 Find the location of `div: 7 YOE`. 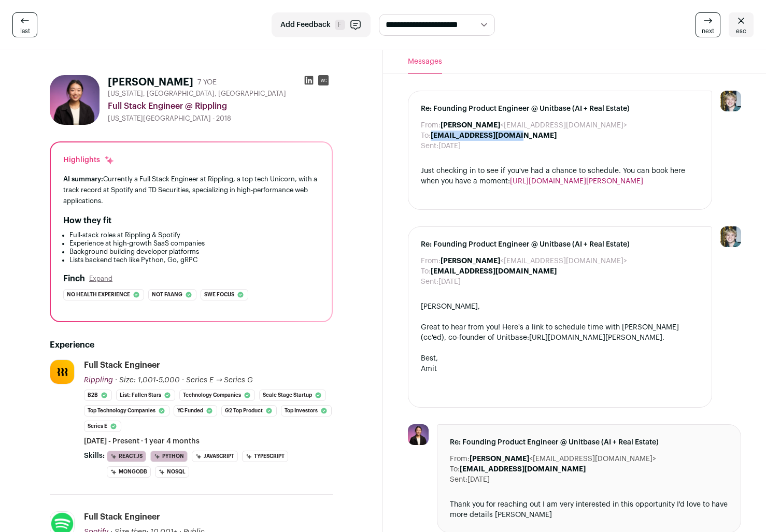

div: 7 YOE is located at coordinates (207, 82).